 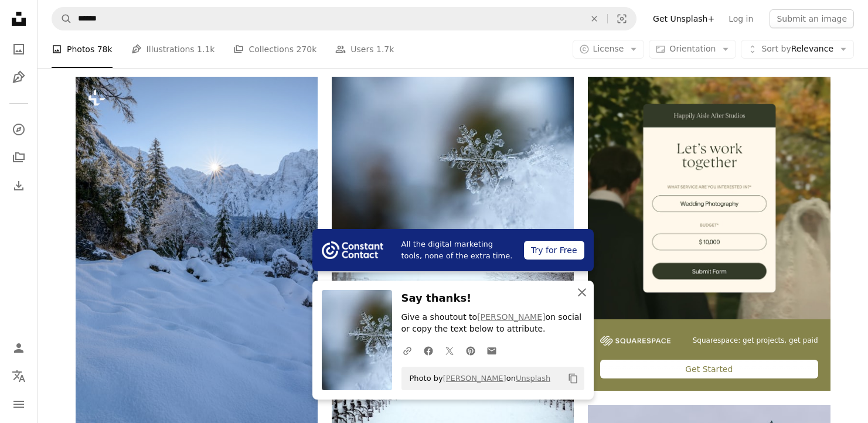 I want to click on a: Share on Twitter, so click(x=450, y=351).